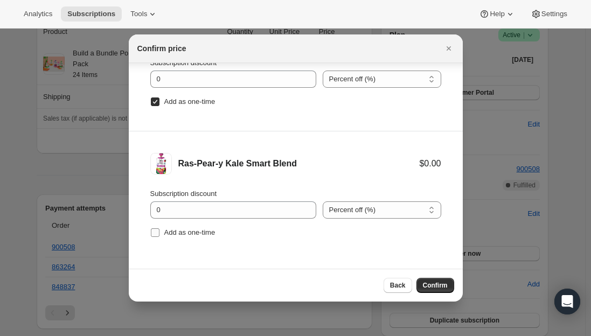  What do you see at coordinates (567, 302) in the screenshot?
I see `div: Open Intercom Messenger` at bounding box center [567, 302].